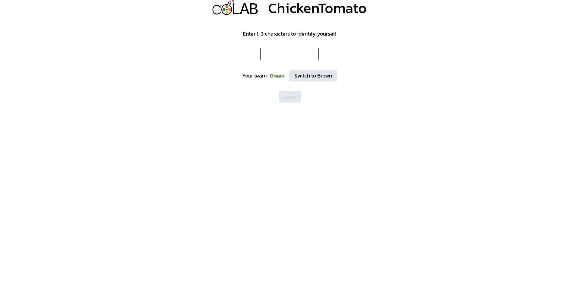 This screenshot has width=579, height=285. Describe the element at coordinates (290, 97) in the screenshot. I see `button: Join` at that location.